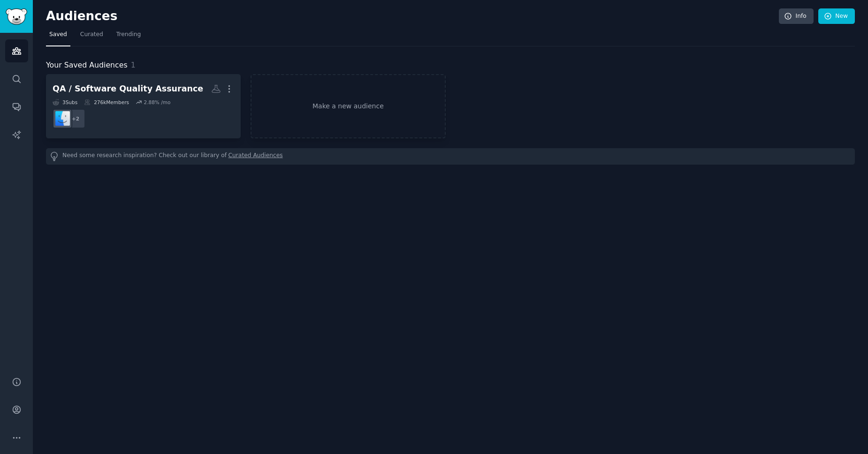 The width and height of the screenshot is (868, 454). What do you see at coordinates (348, 106) in the screenshot?
I see `a: Make a new audience` at bounding box center [348, 106].